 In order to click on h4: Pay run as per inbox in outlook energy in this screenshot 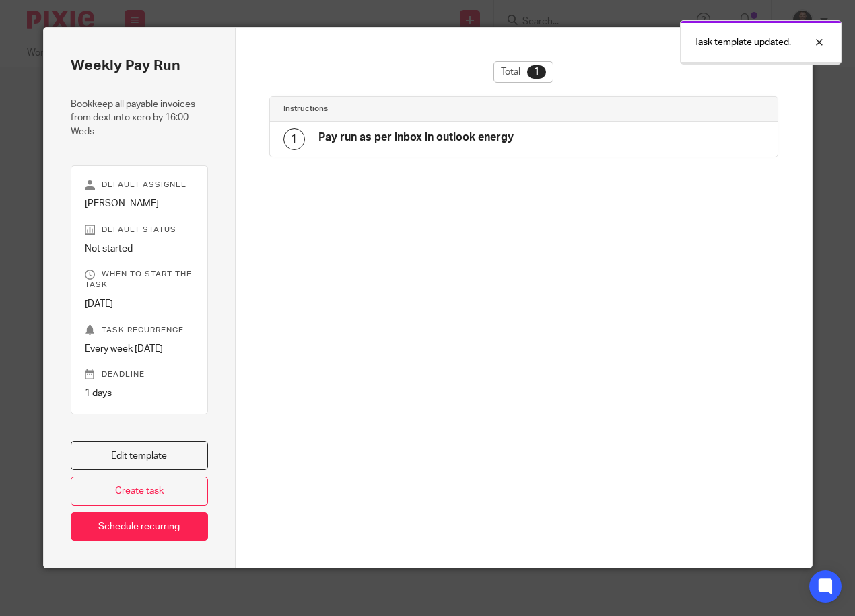, I will do `click(416, 137)`.